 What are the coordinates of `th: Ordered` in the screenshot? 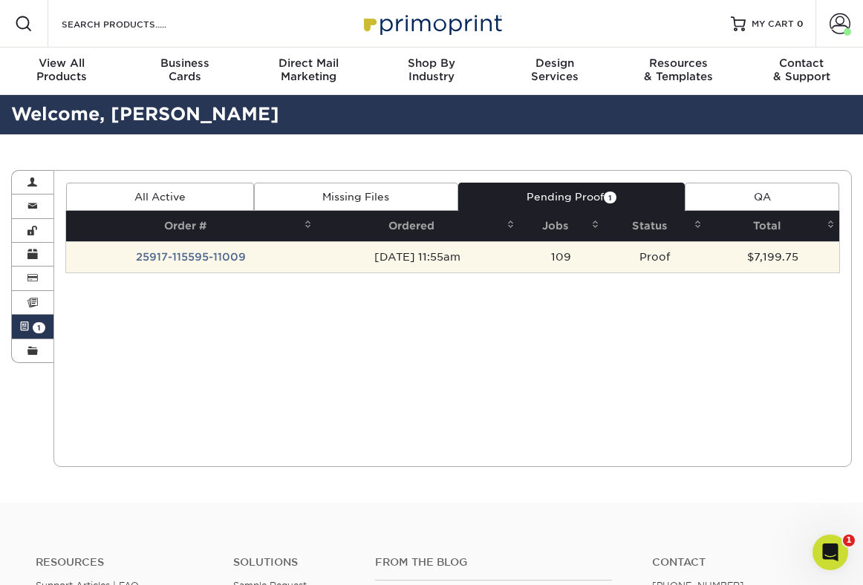 It's located at (417, 226).